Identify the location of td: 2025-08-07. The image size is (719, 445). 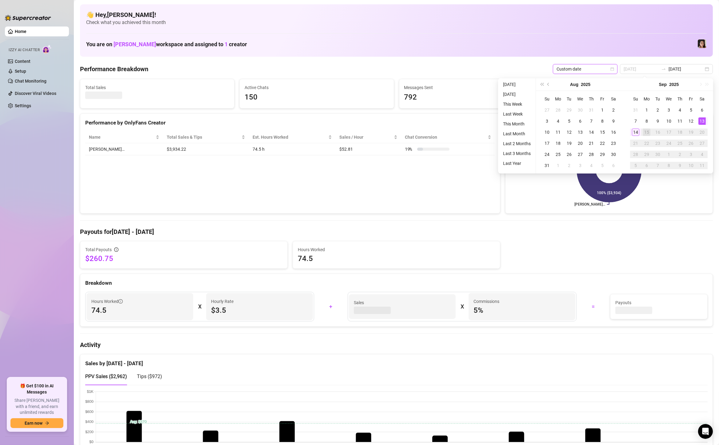
(592, 121).